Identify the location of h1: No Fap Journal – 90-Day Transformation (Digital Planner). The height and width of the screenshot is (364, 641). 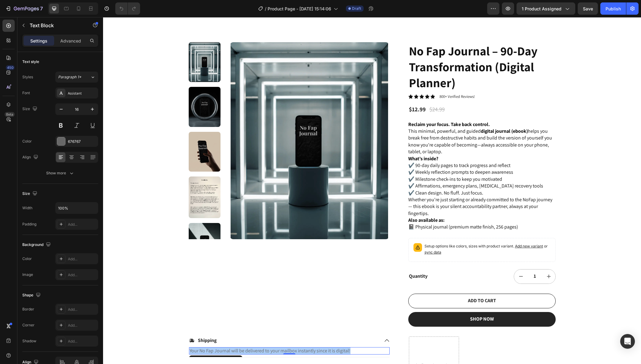
(379, 50).